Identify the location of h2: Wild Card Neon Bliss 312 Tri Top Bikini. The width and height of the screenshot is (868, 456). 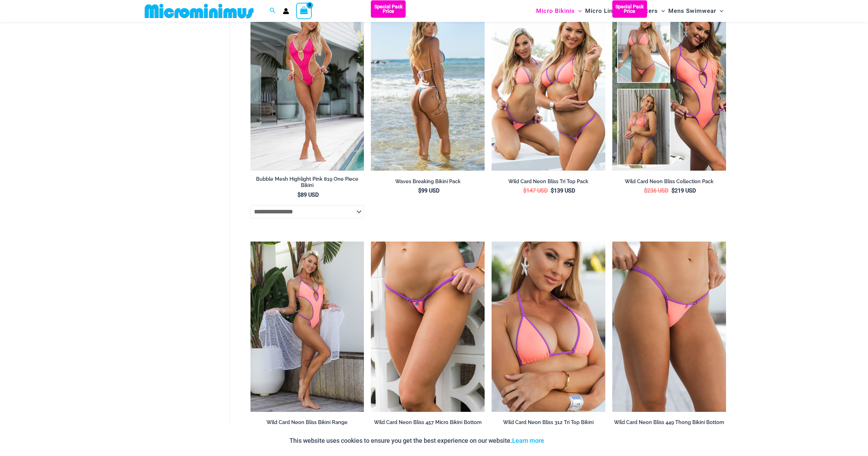
(548, 422).